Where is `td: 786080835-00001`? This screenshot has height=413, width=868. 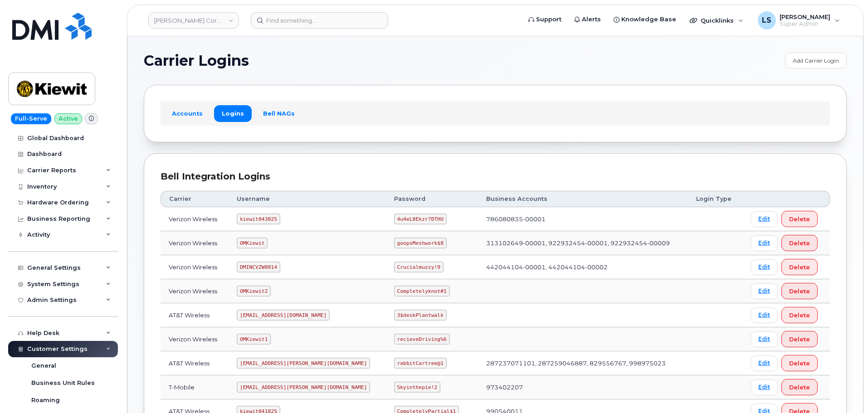
td: 786080835-00001 is located at coordinates (583, 219).